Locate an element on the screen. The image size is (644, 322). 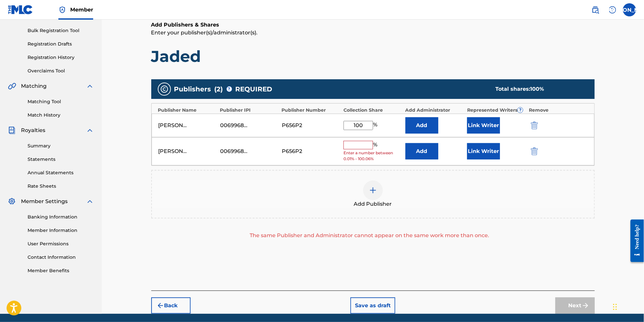
div: Publisher Number is located at coordinates (311, 110).